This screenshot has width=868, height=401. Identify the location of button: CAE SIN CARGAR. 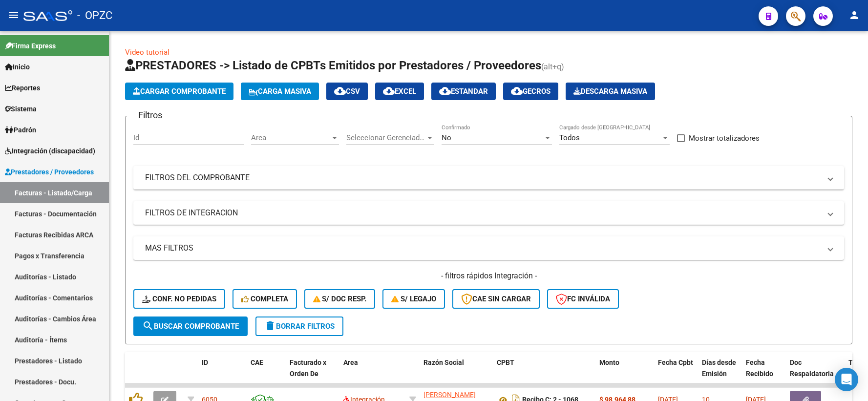
(496, 299).